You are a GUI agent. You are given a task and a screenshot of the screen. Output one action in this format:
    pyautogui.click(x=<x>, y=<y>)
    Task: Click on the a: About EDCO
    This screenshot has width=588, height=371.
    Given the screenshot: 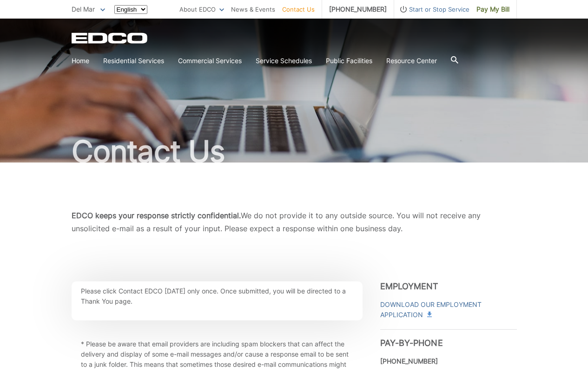 What is the action you would take?
    pyautogui.click(x=202, y=10)
    